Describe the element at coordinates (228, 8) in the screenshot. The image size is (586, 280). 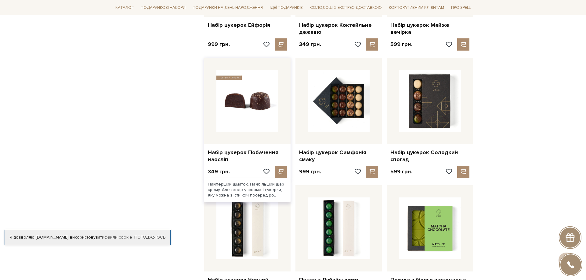
I see `span: Подарунки на День народження` at that location.